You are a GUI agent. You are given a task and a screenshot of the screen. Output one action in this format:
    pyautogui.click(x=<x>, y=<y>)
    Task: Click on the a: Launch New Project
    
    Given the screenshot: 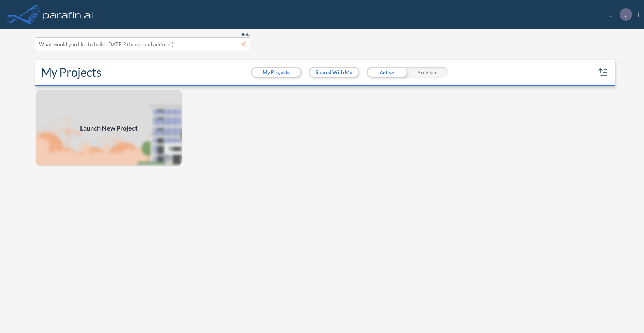 What is the action you would take?
    pyautogui.click(x=109, y=128)
    